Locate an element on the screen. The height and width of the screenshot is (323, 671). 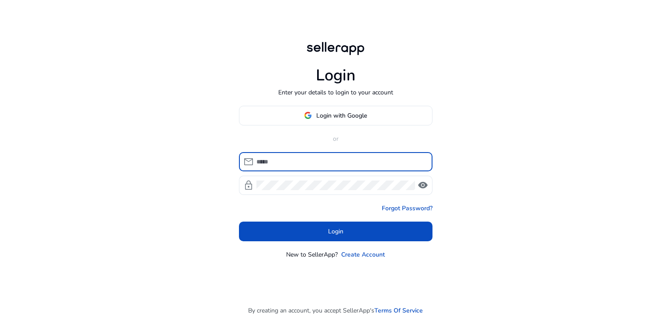
span: Login is located at coordinates (335, 231).